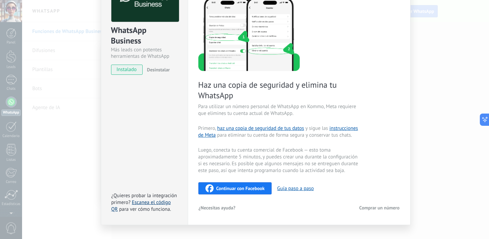 The image size is (489, 239). Describe the element at coordinates (380, 208) in the screenshot. I see `span: Comprar un número` at that location.